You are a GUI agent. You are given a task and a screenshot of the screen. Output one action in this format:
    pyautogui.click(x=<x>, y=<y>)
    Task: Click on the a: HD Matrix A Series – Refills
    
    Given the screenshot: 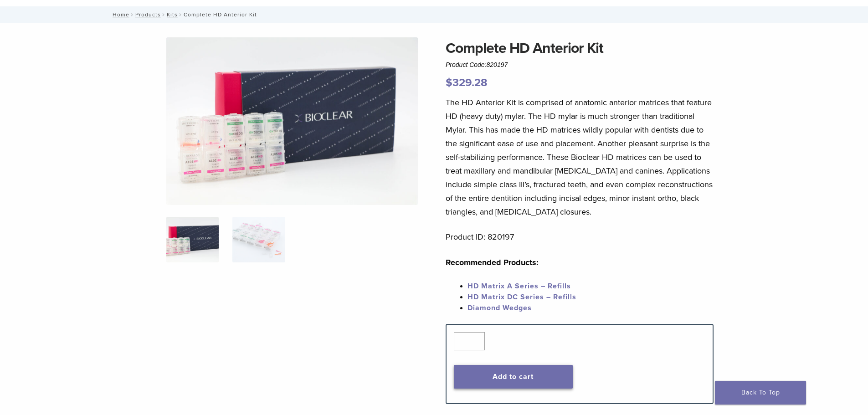 What is the action you would take?
    pyautogui.click(x=519, y=286)
    